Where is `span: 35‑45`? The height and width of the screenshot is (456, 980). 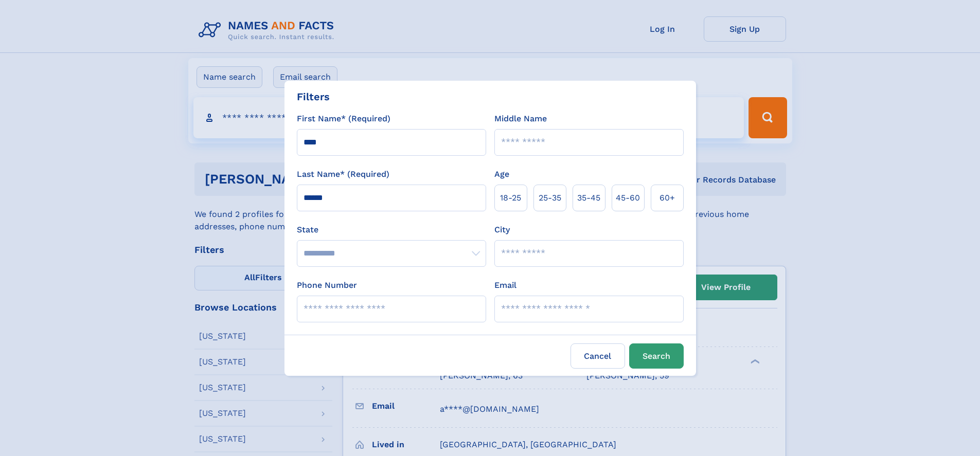
span: 35‑45 is located at coordinates (589, 198).